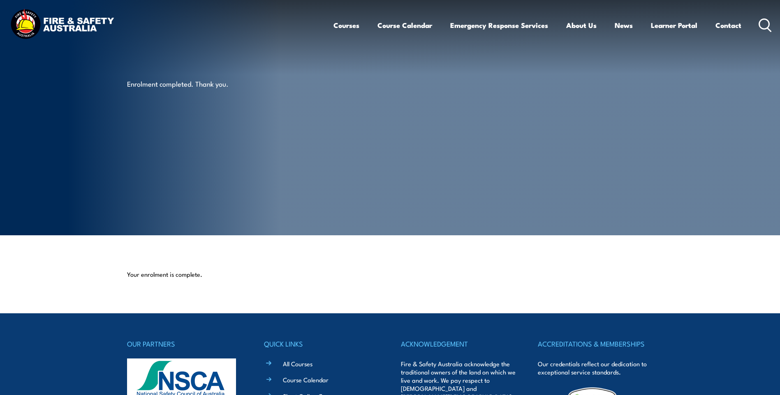  I want to click on h4: ACKNOWLEDGEMENT, so click(458, 344).